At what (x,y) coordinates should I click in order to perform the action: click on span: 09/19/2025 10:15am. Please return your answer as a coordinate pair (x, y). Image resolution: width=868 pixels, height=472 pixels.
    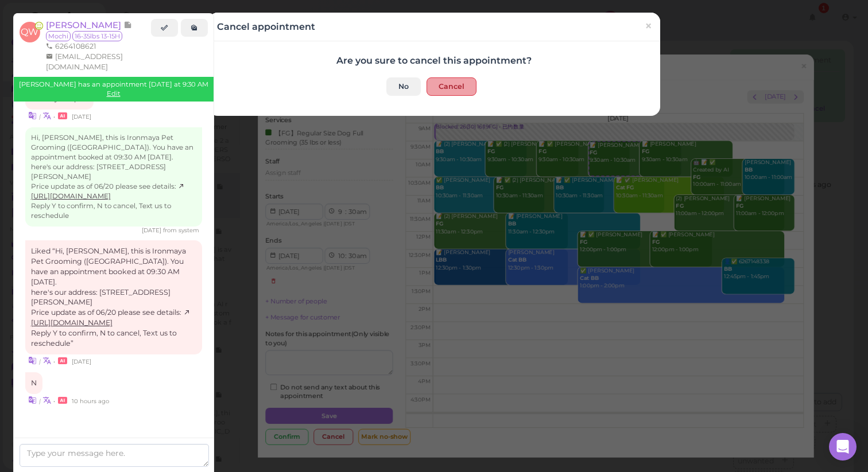
    Looking at the image, I should click on (81, 361).